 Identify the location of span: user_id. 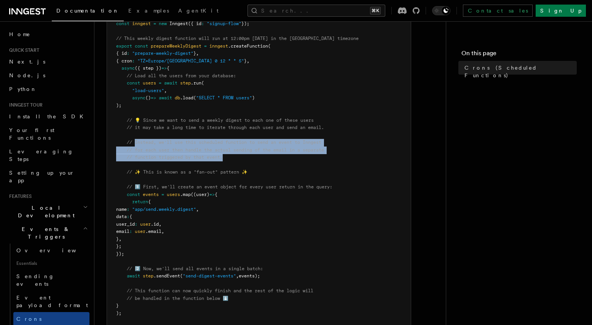
(125, 224).